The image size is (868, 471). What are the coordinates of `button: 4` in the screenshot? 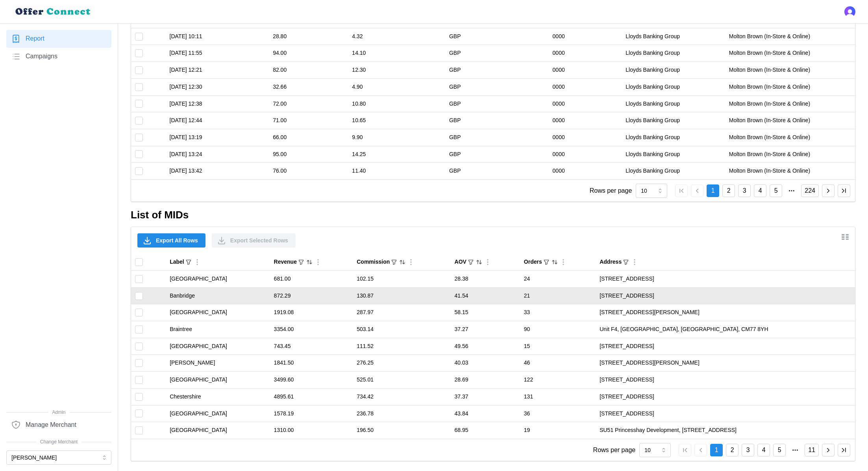 It's located at (761, 191).